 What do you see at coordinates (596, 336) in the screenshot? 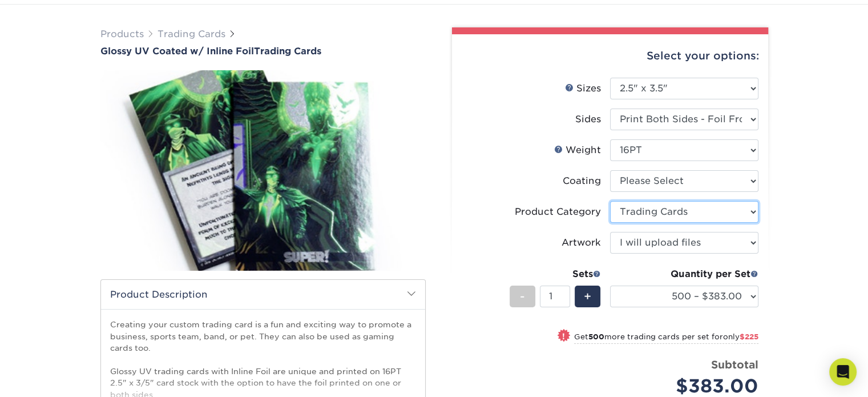
I see `strong: 500` at bounding box center [596, 336].